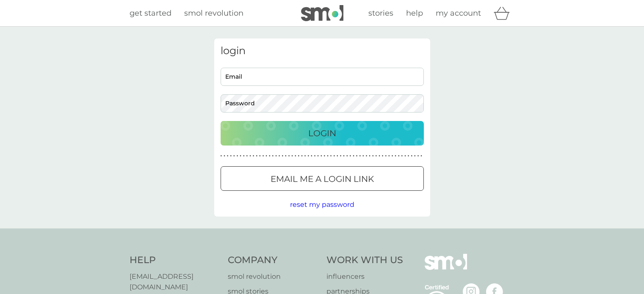  What do you see at coordinates (381, 13) in the screenshot?
I see `span: stories` at bounding box center [381, 13].